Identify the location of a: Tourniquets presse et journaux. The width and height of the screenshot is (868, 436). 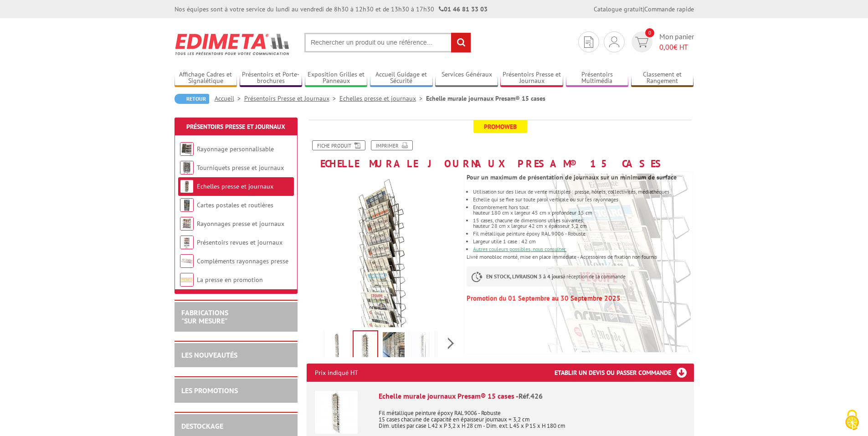
(240, 168).